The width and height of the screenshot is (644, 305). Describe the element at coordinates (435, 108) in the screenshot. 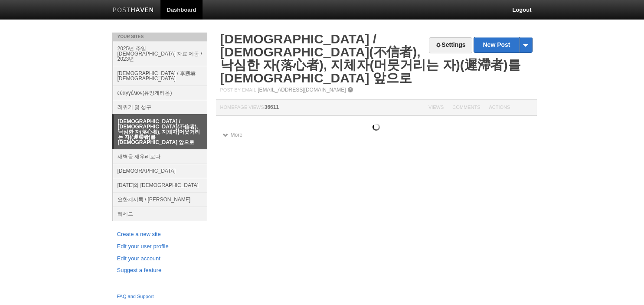

I see `th: Views` at that location.